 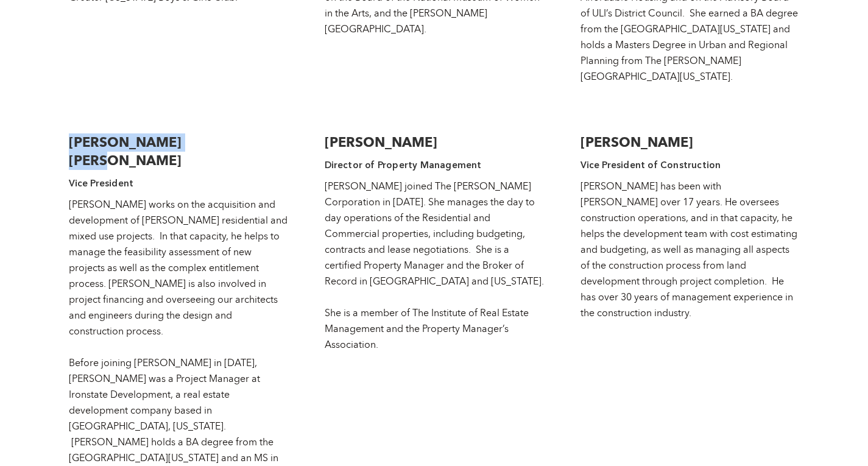 What do you see at coordinates (434, 165) in the screenshot?
I see `h4: Director of Property Management` at bounding box center [434, 165].